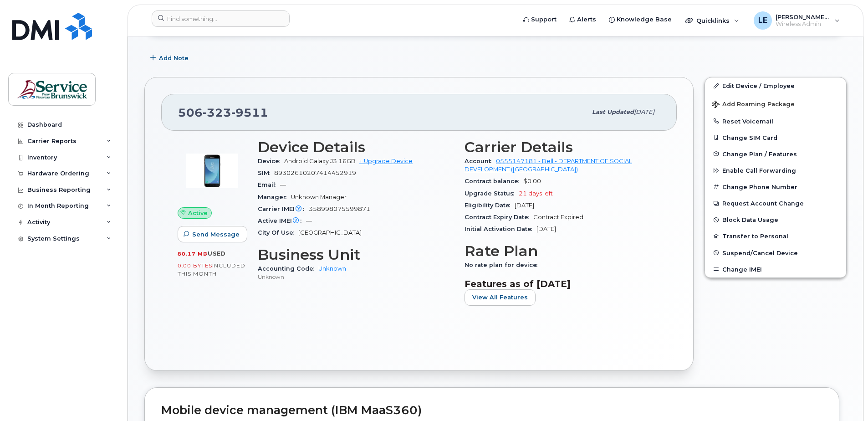  Describe the element at coordinates (220, 19) in the screenshot. I see `input: Find something...` at that location.